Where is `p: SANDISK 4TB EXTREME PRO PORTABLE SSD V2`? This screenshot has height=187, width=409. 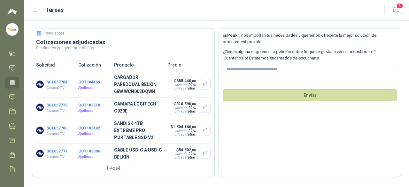 p: SANDISK 4TB EXTREME PRO PORTABLE SSD V2 is located at coordinates (139, 130).